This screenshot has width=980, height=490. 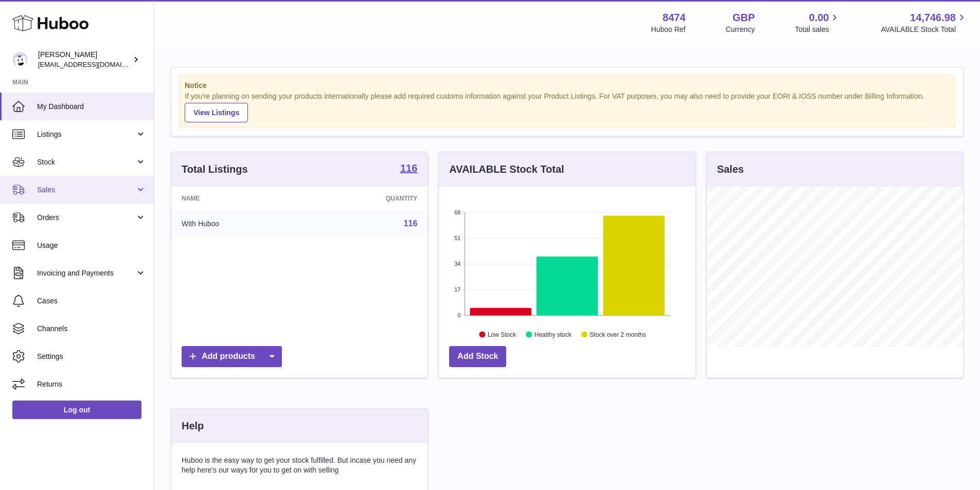 What do you see at coordinates (192, 426) in the screenshot?
I see `h3: Help` at bounding box center [192, 426].